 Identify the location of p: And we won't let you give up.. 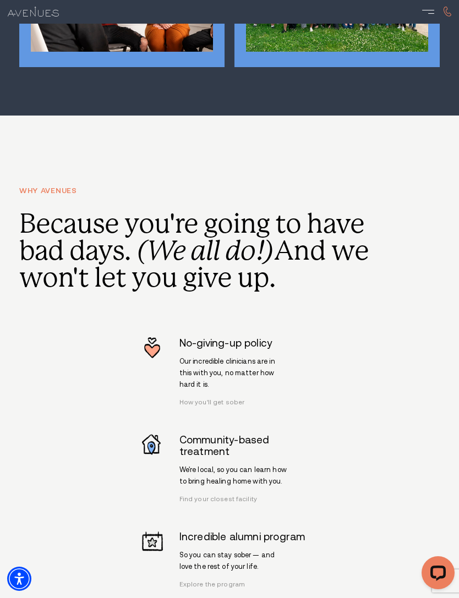
(194, 264).